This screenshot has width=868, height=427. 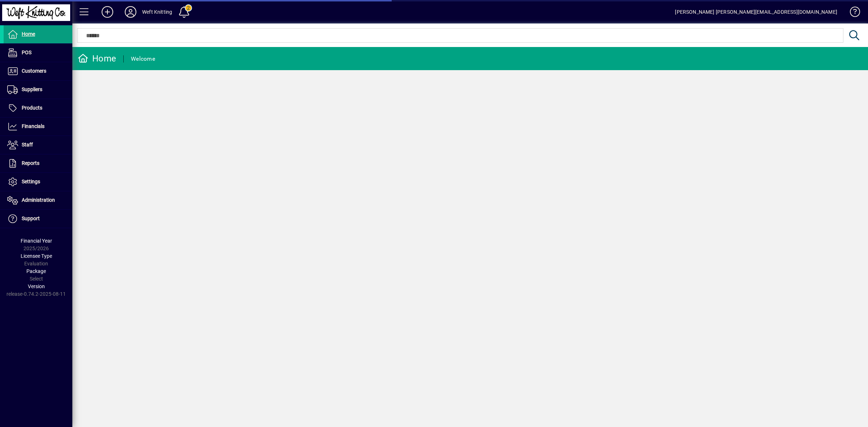 I want to click on a: Products, so click(x=38, y=108).